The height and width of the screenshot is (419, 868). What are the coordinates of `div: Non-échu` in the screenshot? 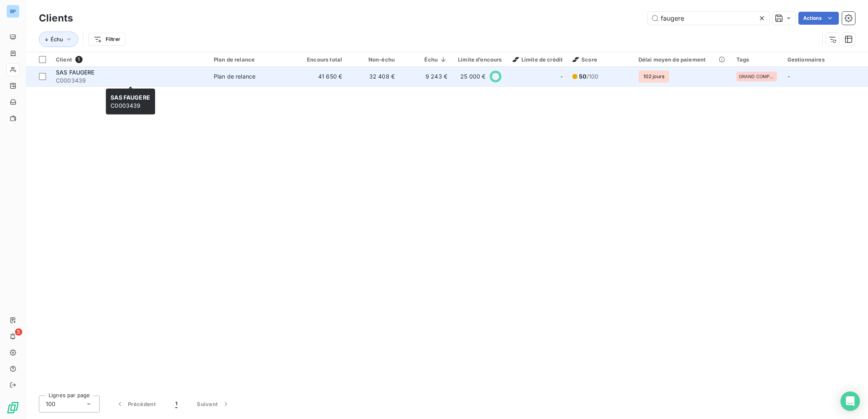 It's located at (373, 59).